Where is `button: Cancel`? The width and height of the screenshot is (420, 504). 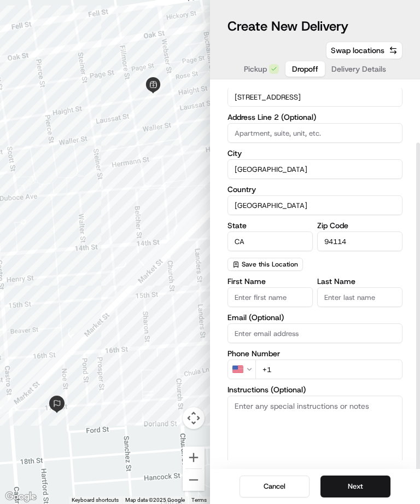 button: Cancel is located at coordinates (274, 486).